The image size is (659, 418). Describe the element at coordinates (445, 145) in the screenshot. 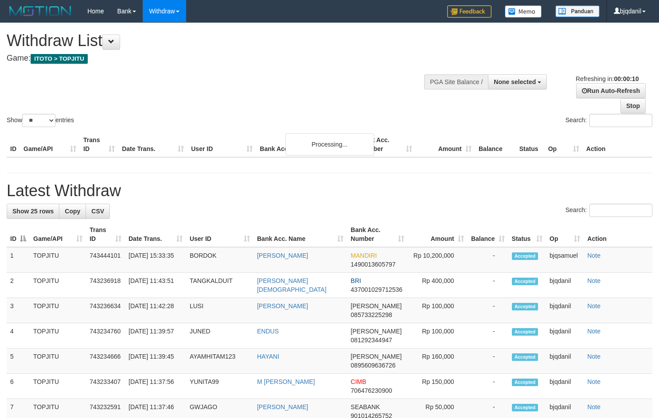

I see `th: Amount` at that location.